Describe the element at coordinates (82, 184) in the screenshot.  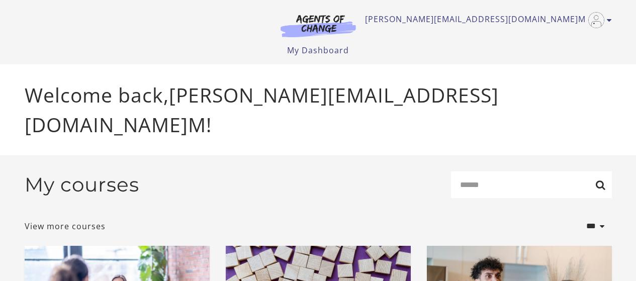
I see `h2: My courses` at that location.